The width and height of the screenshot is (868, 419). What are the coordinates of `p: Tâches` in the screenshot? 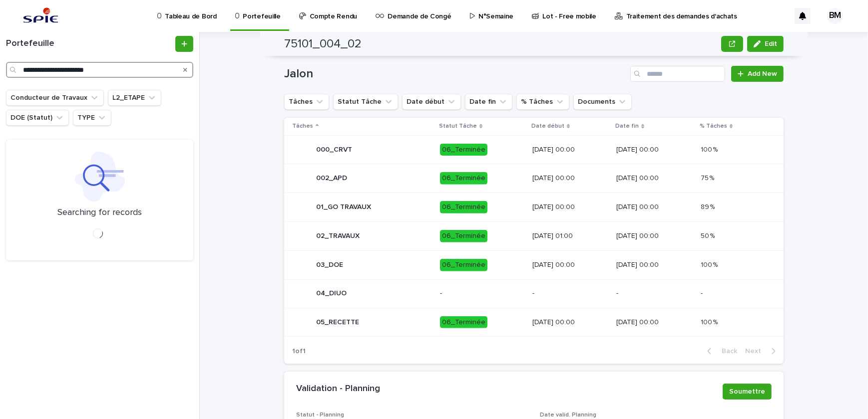 It's located at (303, 126).